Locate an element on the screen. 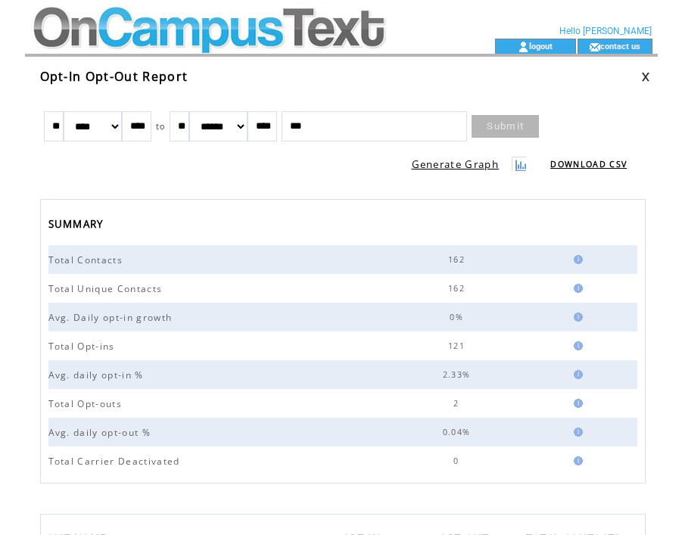  span: Avg. Daily opt-in growth is located at coordinates (112, 317).